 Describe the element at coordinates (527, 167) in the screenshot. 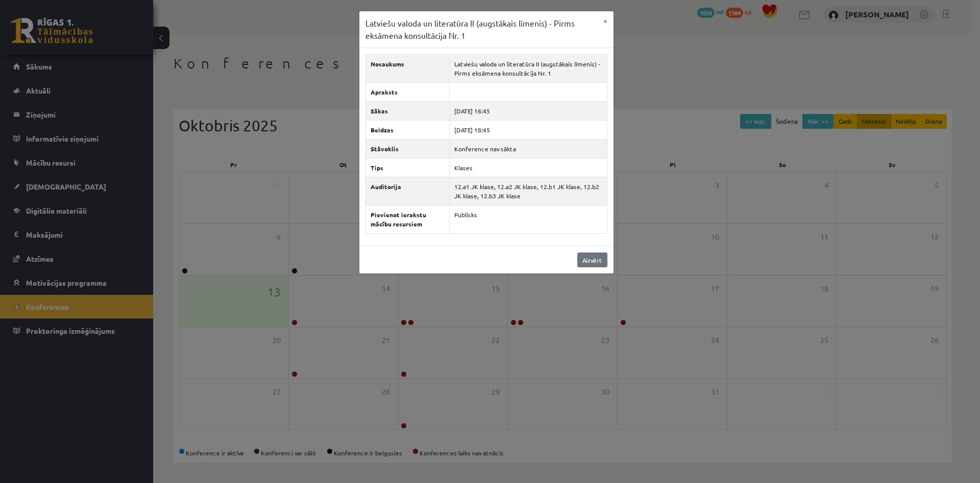

I see `td: Klases` at that location.